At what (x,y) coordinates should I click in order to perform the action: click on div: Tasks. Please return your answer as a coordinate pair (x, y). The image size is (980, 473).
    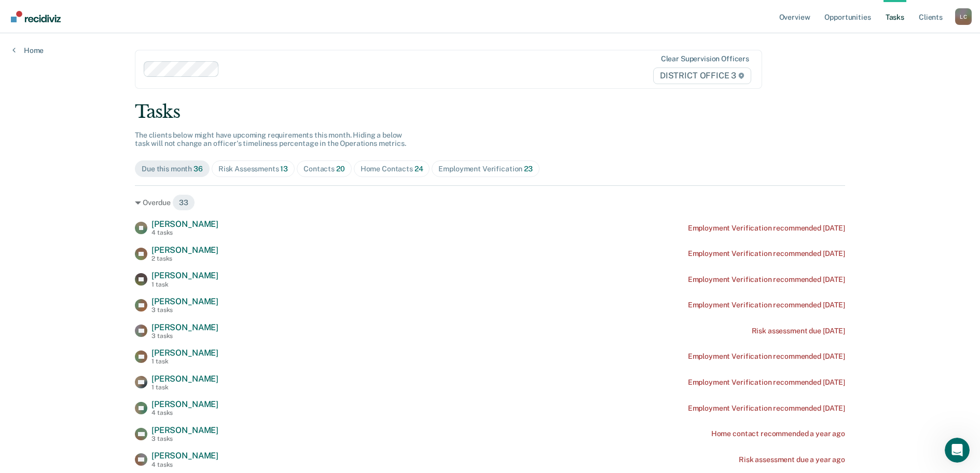
    Looking at the image, I should click on (490, 111).